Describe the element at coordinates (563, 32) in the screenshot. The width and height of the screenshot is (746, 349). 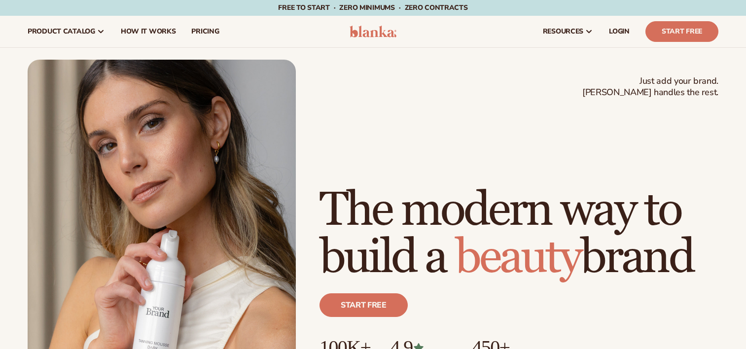
I see `span: resources` at that location.